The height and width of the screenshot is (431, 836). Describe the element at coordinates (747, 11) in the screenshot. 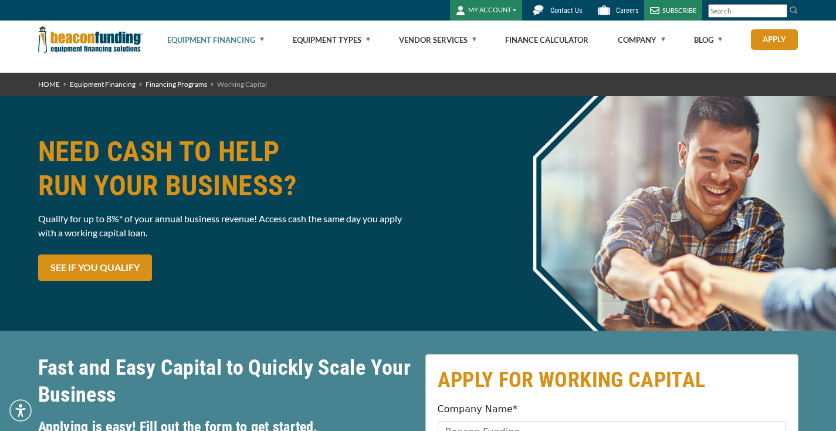

I see `input: Search` at that location.